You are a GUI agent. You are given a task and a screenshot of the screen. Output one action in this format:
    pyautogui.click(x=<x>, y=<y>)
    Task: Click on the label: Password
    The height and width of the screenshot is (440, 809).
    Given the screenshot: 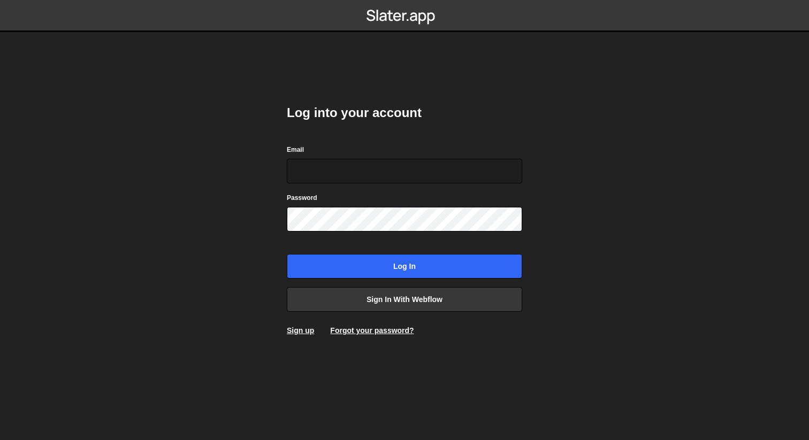 What is the action you would take?
    pyautogui.click(x=302, y=198)
    